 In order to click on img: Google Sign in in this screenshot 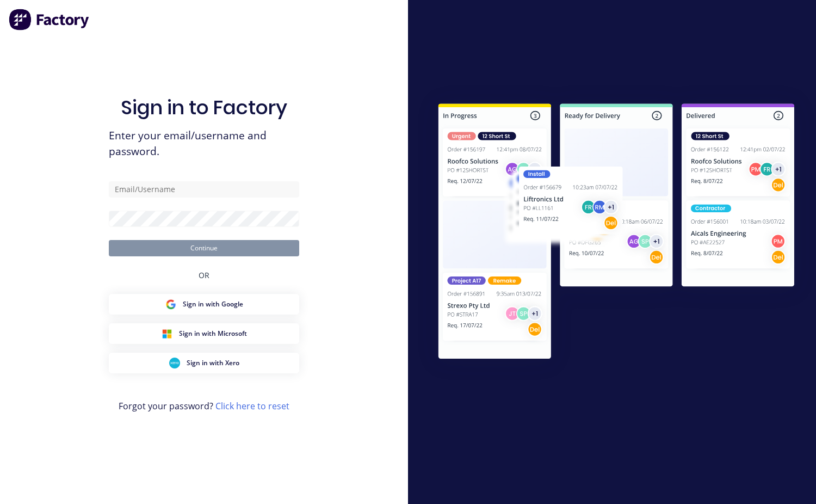, I will do `click(171, 304)`.